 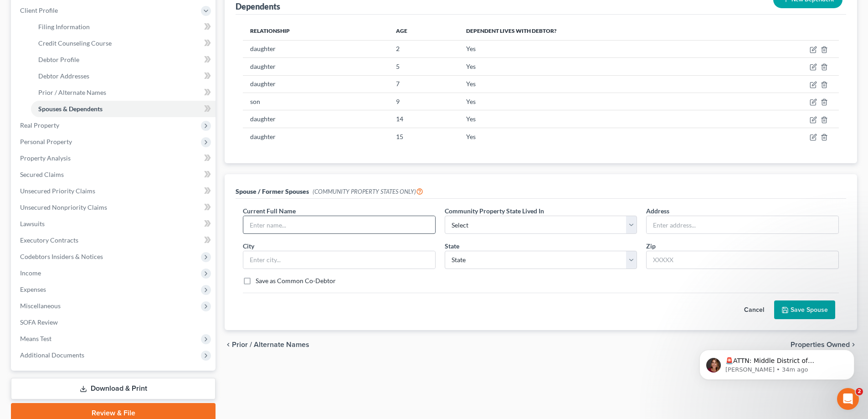 What do you see at coordinates (99, 39) in the screenshot?
I see `p: Message from Katie, sent 34m ago` at bounding box center [99, 39].